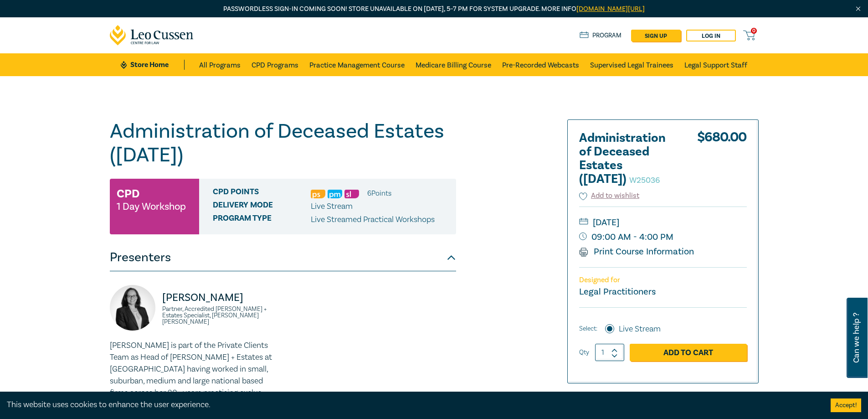 This screenshot has height=419, width=868. I want to click on li: 6 Point s, so click(379, 193).